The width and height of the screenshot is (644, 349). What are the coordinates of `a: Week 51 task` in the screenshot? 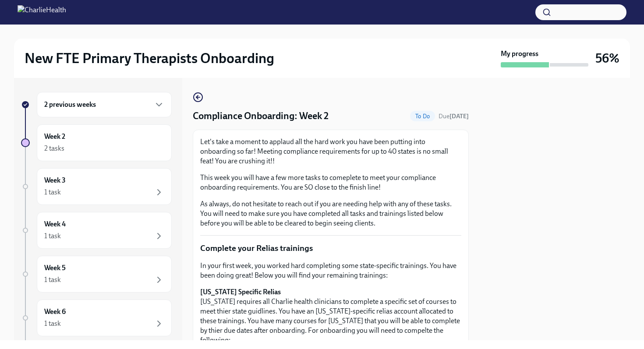 It's located at (97, 274).